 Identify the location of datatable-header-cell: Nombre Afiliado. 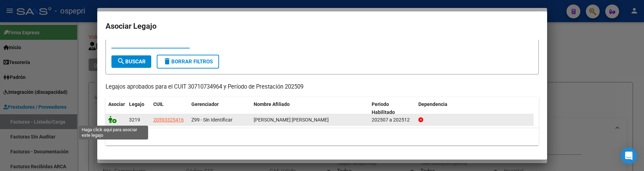
(310, 108).